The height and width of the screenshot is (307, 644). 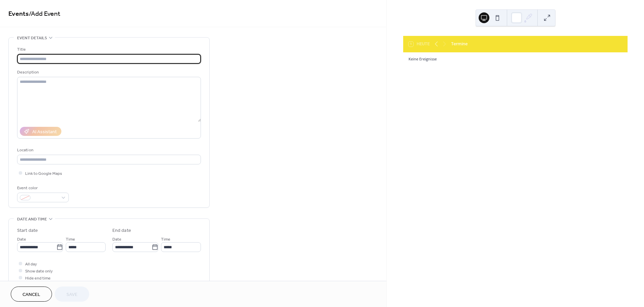 I want to click on div: End date, so click(x=122, y=230).